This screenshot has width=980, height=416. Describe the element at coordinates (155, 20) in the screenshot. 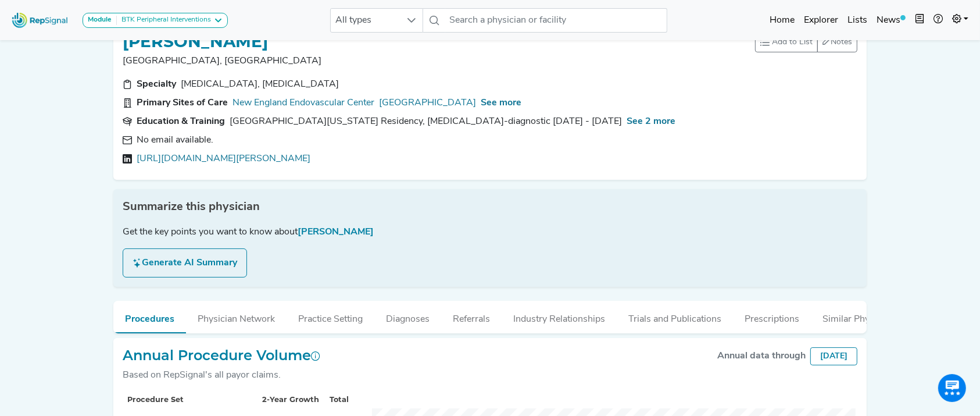

I see `button: ModuleBTK Peripheral Interventions` at that location.